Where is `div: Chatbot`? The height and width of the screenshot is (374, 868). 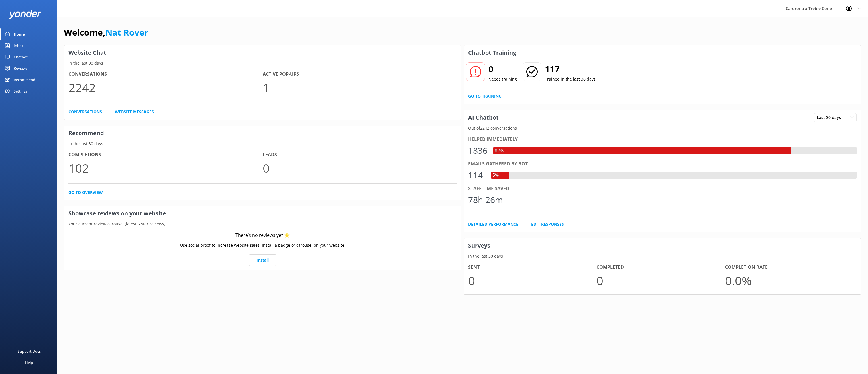 div: Chatbot is located at coordinates (21, 57).